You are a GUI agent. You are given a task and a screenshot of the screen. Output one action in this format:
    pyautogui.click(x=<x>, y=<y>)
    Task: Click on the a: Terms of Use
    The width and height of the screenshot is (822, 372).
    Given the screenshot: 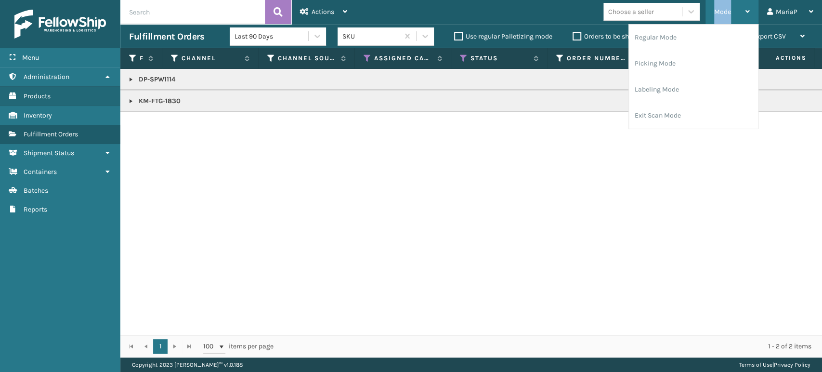 What is the action you would take?
    pyautogui.click(x=756, y=365)
    